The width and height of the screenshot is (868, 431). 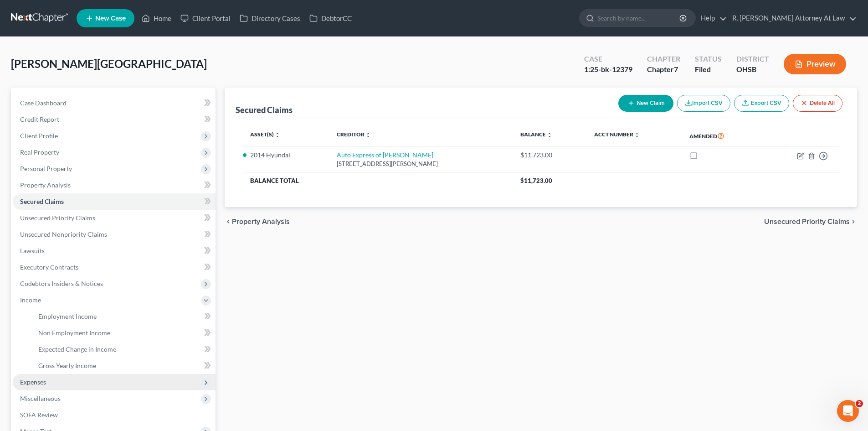 What do you see at coordinates (815, 64) in the screenshot?
I see `button: Preview` at bounding box center [815, 64].